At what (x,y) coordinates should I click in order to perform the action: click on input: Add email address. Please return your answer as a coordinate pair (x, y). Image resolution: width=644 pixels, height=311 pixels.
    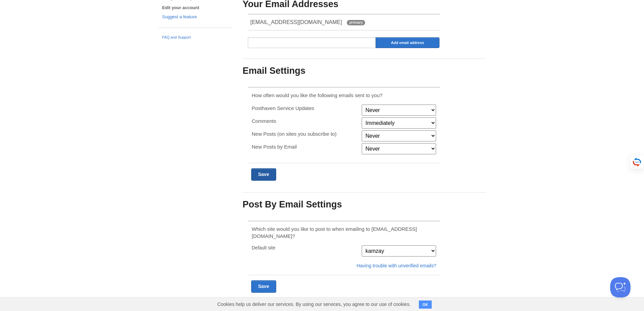
    Looking at the image, I should click on (408, 43).